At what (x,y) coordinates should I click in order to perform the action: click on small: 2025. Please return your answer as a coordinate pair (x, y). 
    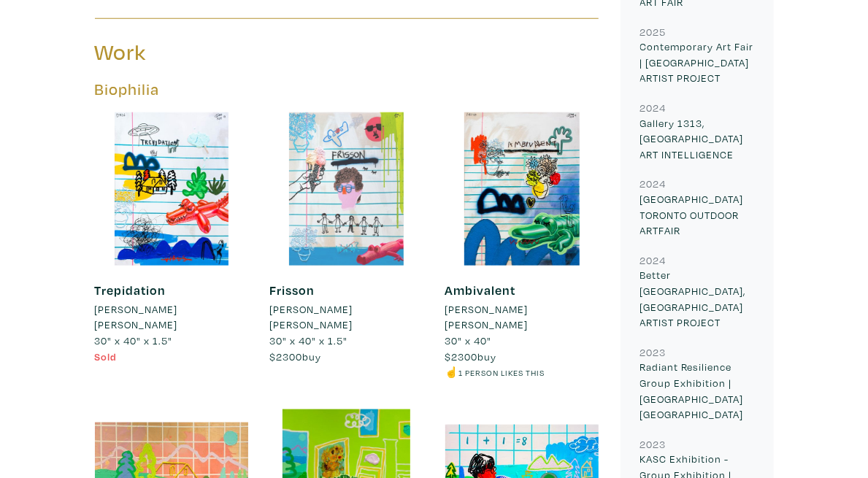
    Looking at the image, I should click on (653, 31).